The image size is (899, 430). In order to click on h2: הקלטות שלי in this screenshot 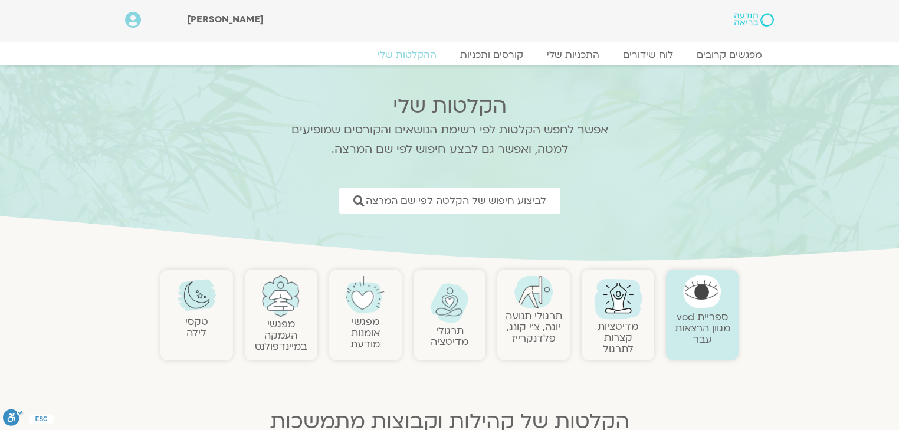, I will do `click(450, 106)`.